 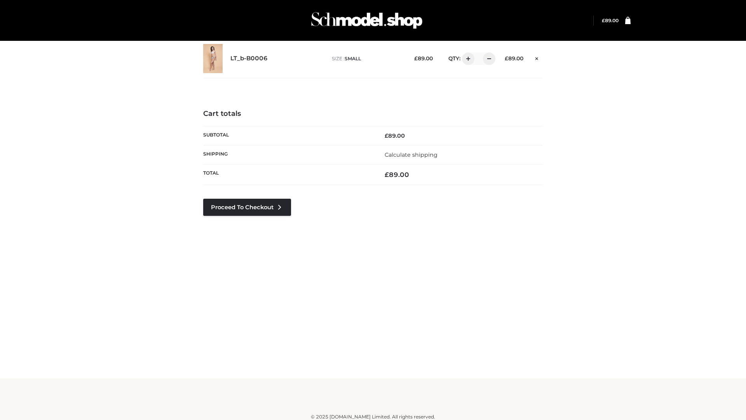 I want to click on p: size :, so click(x=367, y=59).